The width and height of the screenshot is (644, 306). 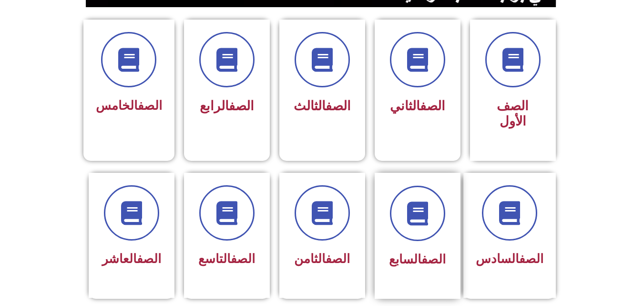 What do you see at coordinates (129, 106) in the screenshot?
I see `span: الخامس` at bounding box center [129, 106].